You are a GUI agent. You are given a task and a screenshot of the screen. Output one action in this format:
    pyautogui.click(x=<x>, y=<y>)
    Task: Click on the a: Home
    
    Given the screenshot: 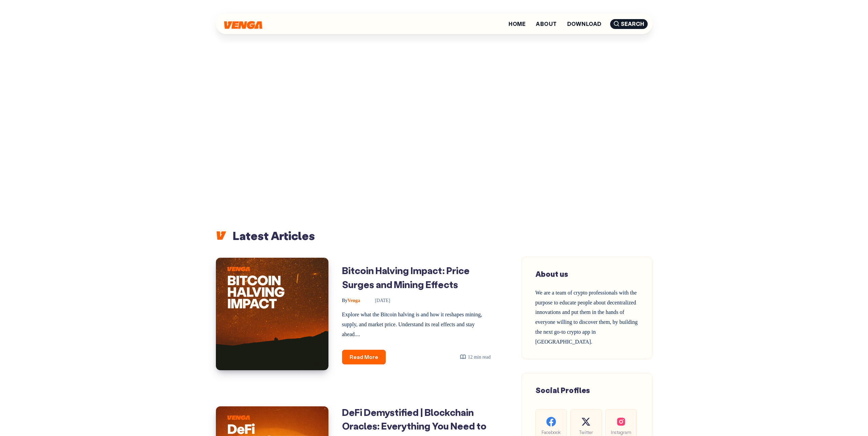 What is the action you would take?
    pyautogui.click(x=517, y=24)
    